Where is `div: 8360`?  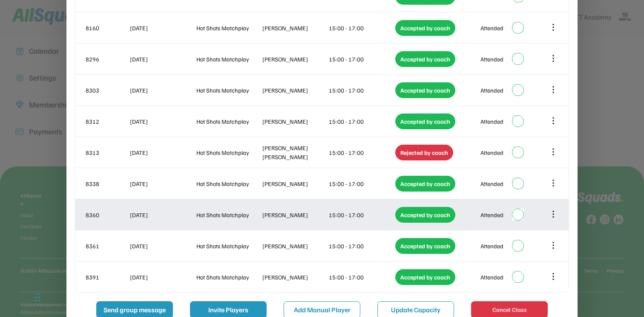
div: 8360 is located at coordinates (107, 215).